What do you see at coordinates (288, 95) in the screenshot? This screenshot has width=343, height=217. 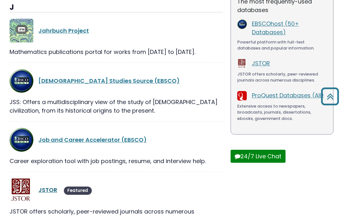 I see `a: ProQuest Databases (All)` at bounding box center [288, 95].